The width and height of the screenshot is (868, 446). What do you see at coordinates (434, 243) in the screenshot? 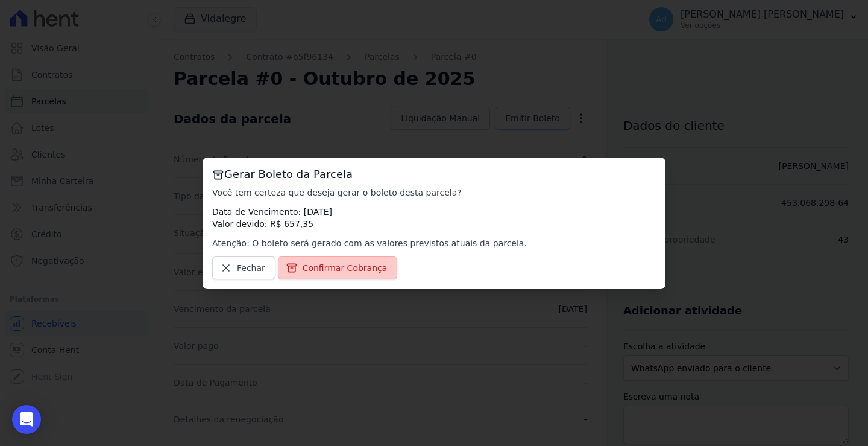
I see `p: Atenção: O boleto será gerado com as valores previstos atuais da parcela.` at bounding box center [434, 243].